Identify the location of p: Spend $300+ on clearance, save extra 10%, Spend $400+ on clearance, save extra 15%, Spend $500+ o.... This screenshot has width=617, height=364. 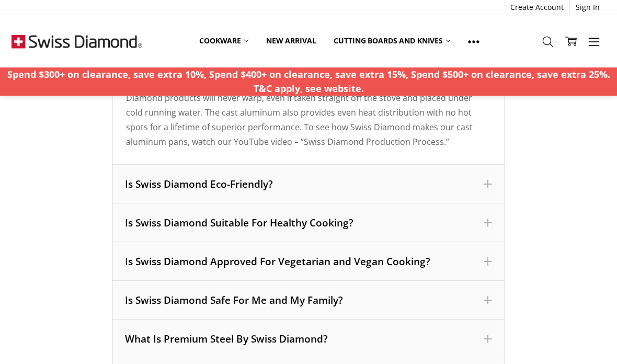
(309, 82).